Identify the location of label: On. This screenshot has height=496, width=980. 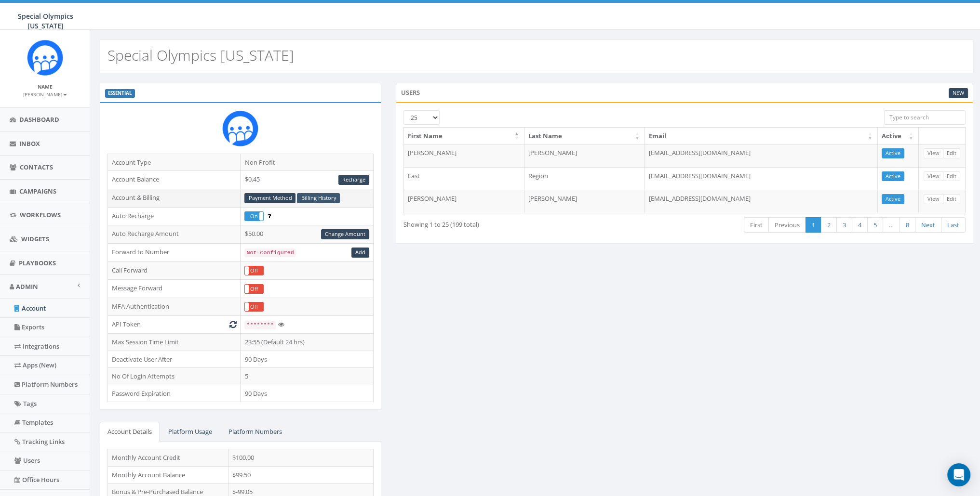
(253, 216).